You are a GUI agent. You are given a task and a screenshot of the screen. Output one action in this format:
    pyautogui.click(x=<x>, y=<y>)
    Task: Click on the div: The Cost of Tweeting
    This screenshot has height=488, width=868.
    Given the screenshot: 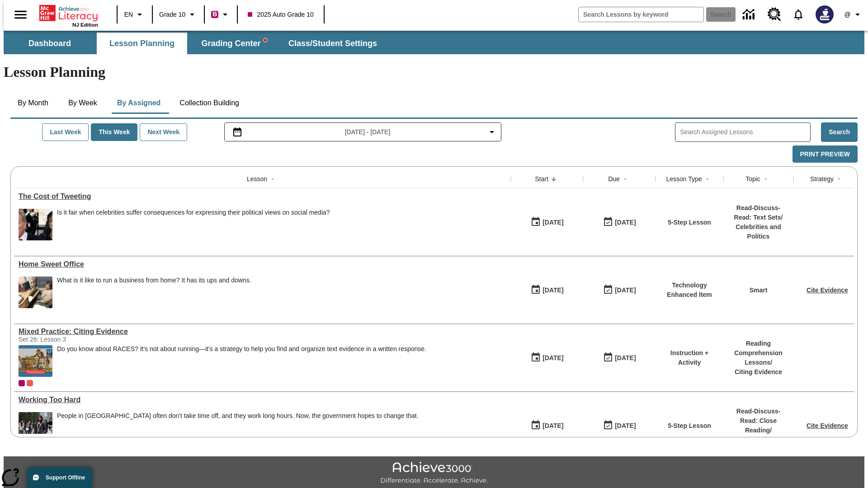 What is the action you would take?
    pyautogui.click(x=262, y=197)
    